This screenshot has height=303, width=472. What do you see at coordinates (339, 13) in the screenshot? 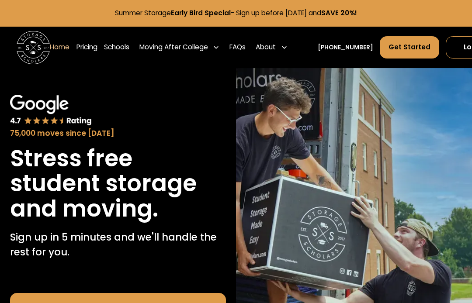
I see `strong: SAVE 20%!` at bounding box center [339, 13].